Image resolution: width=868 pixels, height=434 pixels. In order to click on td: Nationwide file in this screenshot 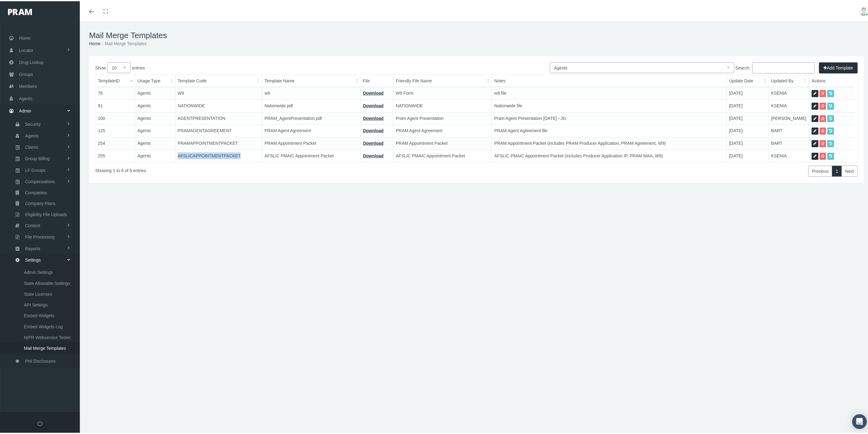, I will do `click(609, 104)`.